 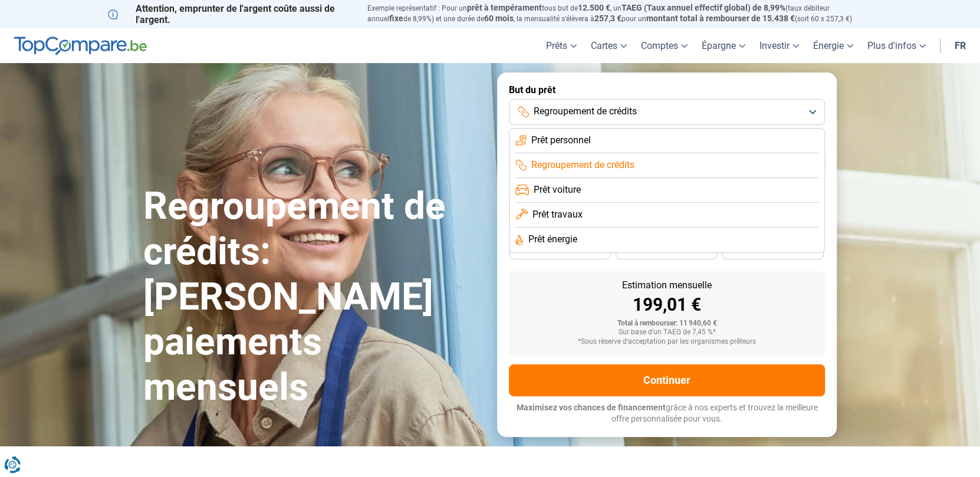 I want to click on span: 60 mois, so click(x=499, y=18).